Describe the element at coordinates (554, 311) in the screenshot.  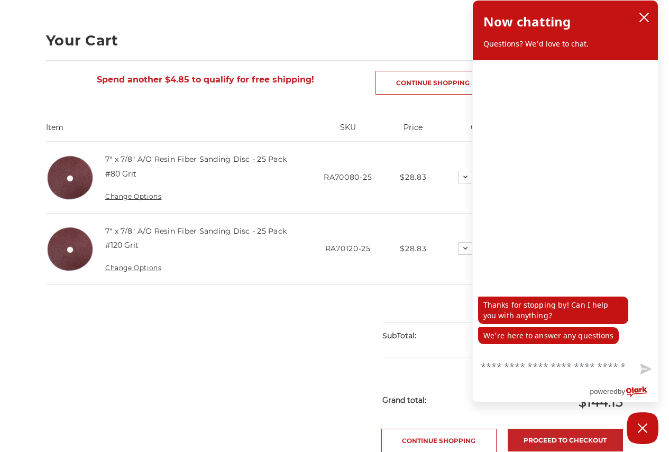
I see `p: Thanks for stopping by! Can I help you with anything?` at that location.